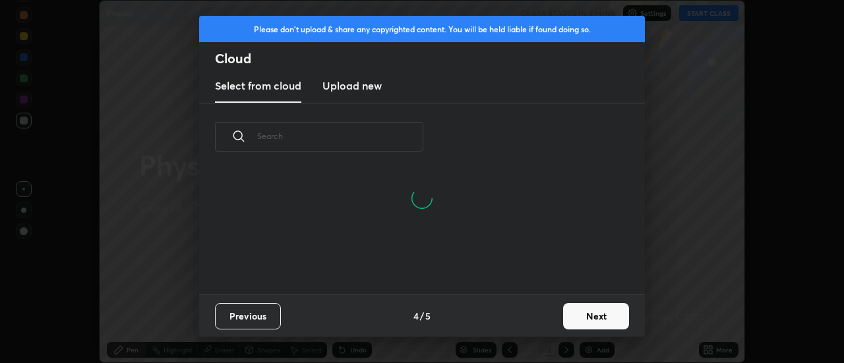  I want to click on h4: 5, so click(428, 316).